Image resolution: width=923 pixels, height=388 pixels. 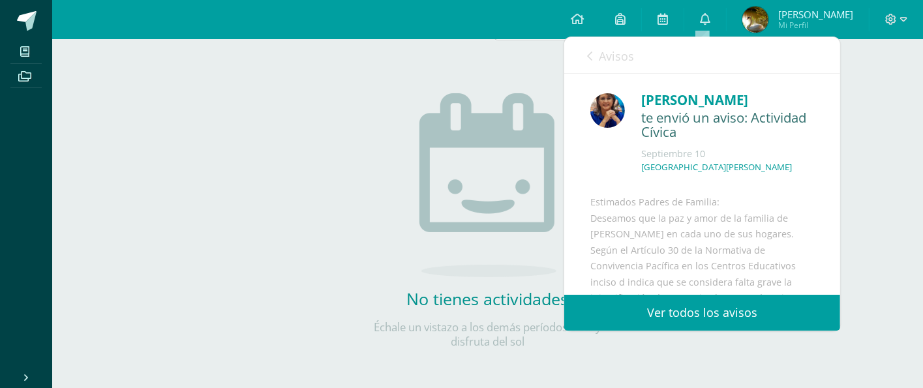 I want to click on img: bd9998f6ad5ca4ce536f175729554345.png, so click(x=755, y=20).